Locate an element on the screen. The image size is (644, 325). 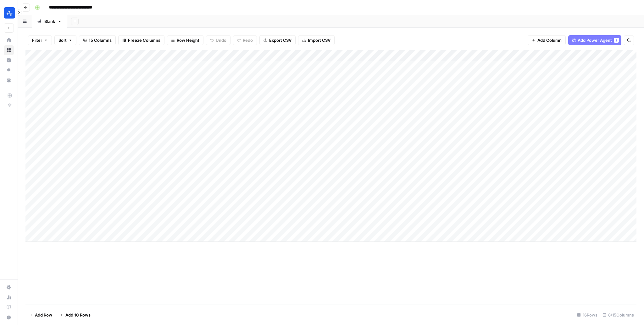
a: Browse is located at coordinates (9, 50).